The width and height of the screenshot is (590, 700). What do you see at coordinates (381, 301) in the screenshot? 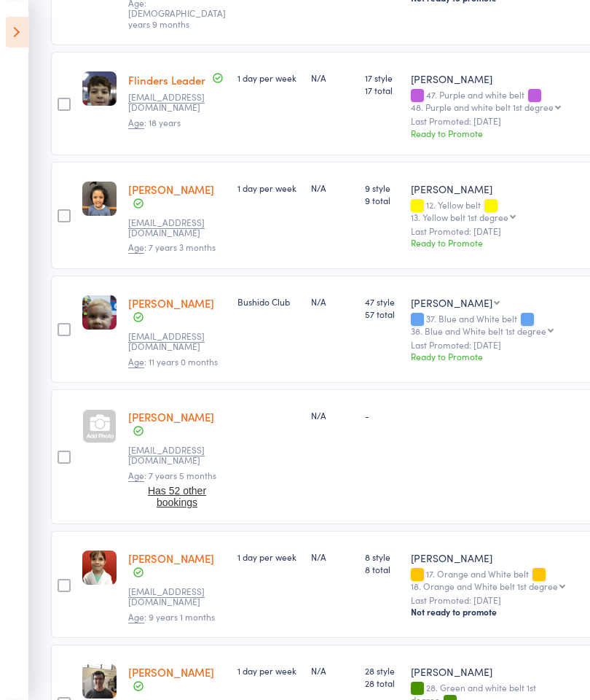
I see `span: 47 style` at bounding box center [381, 301].